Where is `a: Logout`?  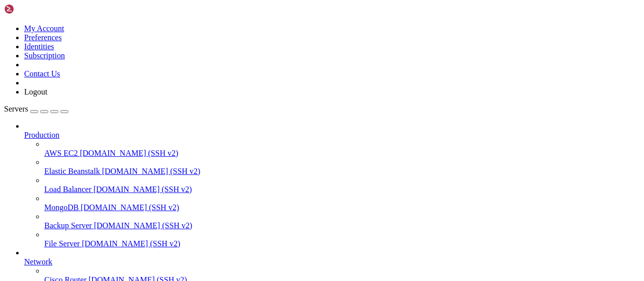 a: Logout is located at coordinates (36, 92).